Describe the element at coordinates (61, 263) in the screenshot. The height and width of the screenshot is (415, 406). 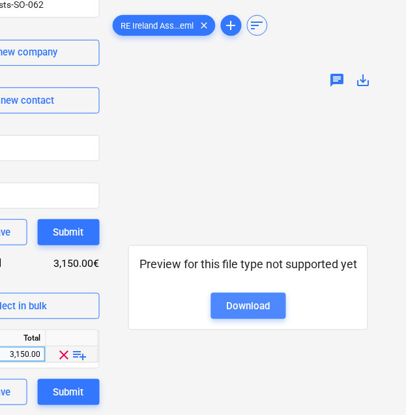
I see `div: 3,150.00€` at that location.